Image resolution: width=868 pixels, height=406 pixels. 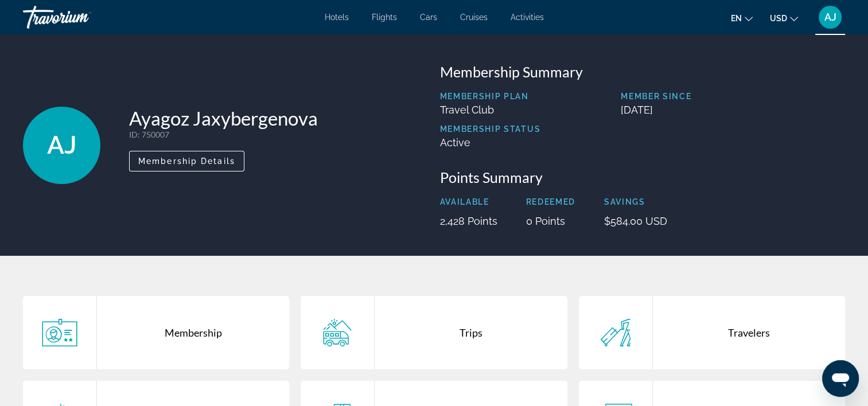 What do you see at coordinates (429, 17) in the screenshot?
I see `a: Cars` at bounding box center [429, 17].